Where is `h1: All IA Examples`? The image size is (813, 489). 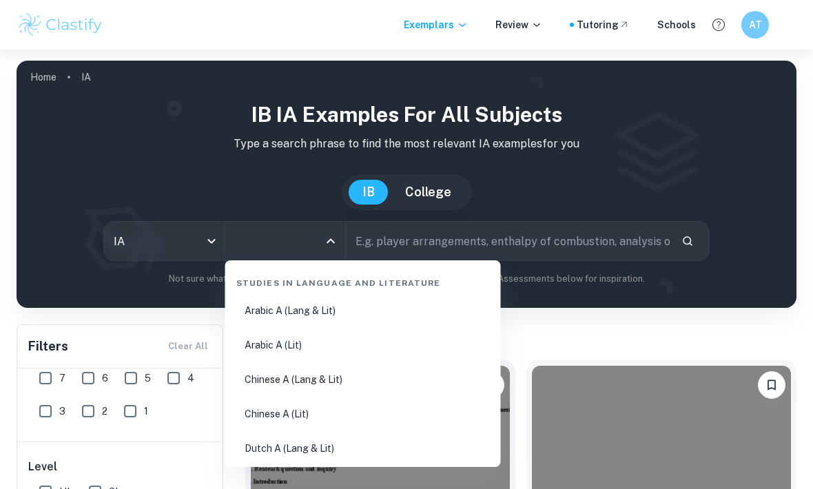 h1: All IA Examples is located at coordinates (521, 337).